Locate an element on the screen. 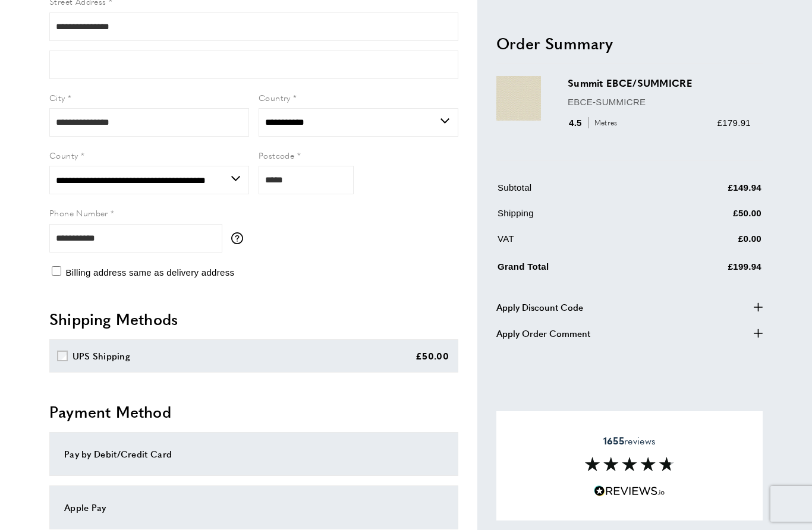 The height and width of the screenshot is (530, 812). span: Metres is located at coordinates (604, 122).